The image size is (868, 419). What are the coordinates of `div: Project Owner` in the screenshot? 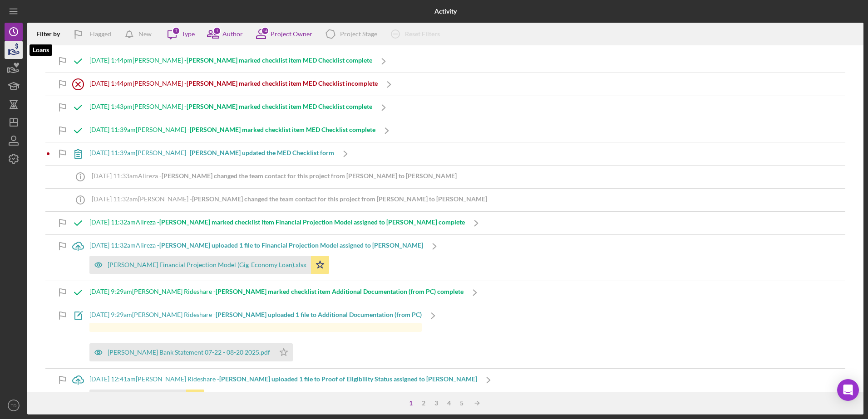 It's located at (291, 34).